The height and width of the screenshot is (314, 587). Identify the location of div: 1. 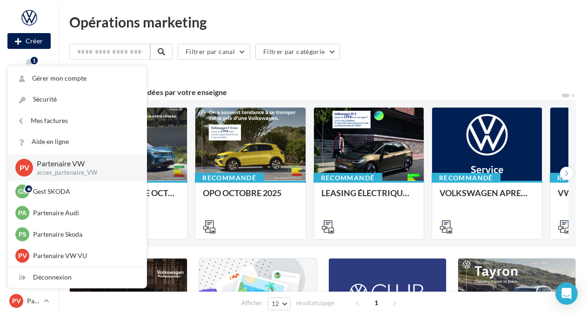
(34, 60).